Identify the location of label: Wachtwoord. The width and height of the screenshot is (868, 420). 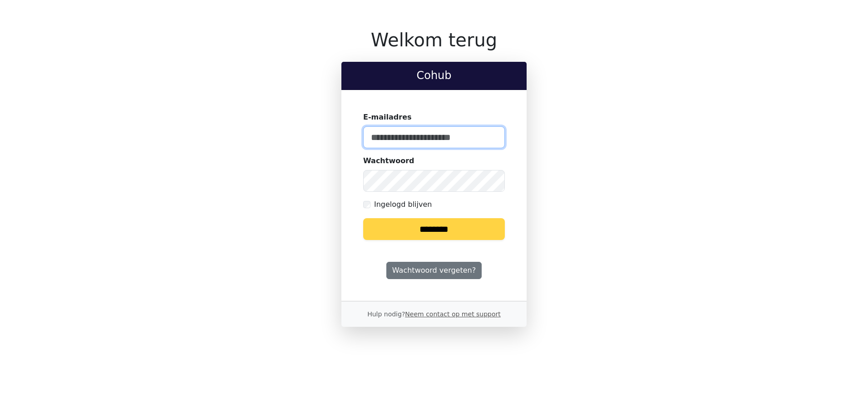
(389, 161).